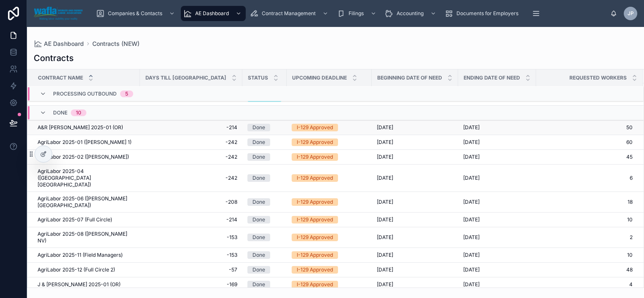  Describe the element at coordinates (191, 220) in the screenshot. I see `span: -214` at that location.